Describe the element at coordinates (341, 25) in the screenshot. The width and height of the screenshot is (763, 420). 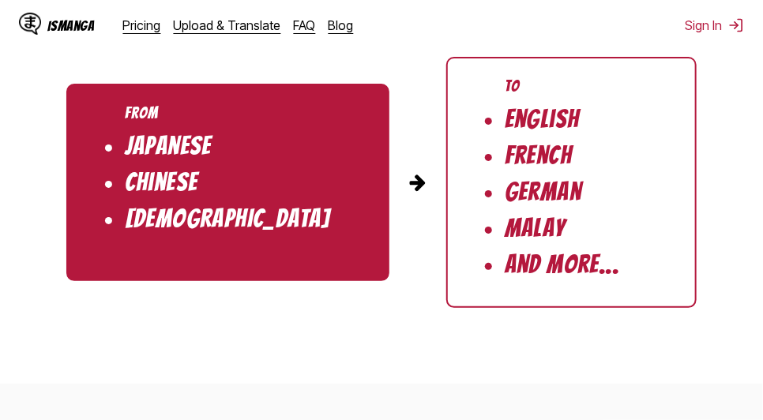
I see `a: Blog` at that location.